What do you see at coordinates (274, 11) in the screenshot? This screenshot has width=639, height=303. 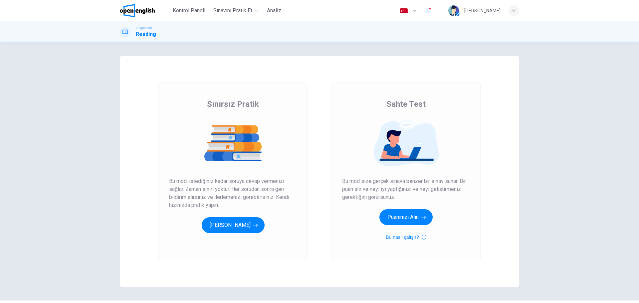 I see `button: Analiz` at bounding box center [274, 11].